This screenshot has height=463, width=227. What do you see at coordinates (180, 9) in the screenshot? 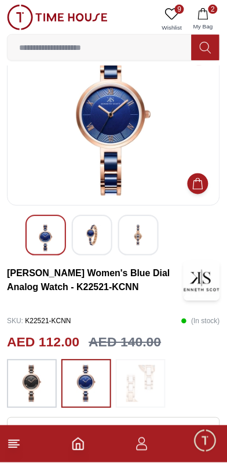
I see `span: 9` at bounding box center [180, 9].